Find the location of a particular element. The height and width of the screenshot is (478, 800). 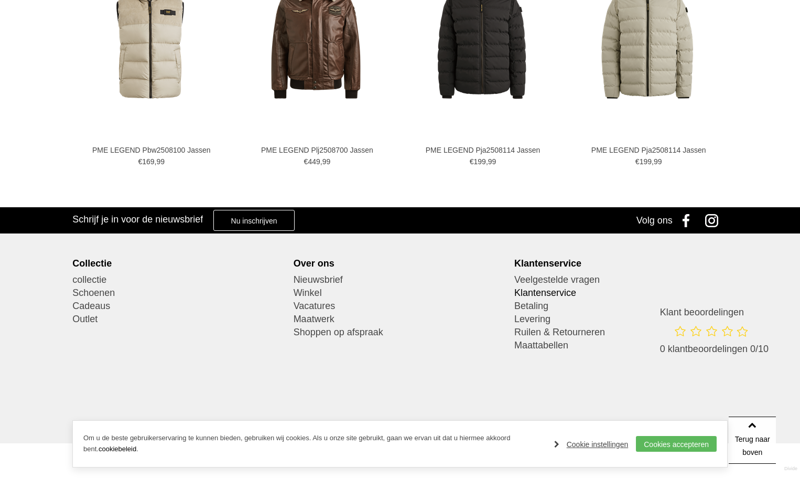

a: Levering is located at coordinates (621, 319).